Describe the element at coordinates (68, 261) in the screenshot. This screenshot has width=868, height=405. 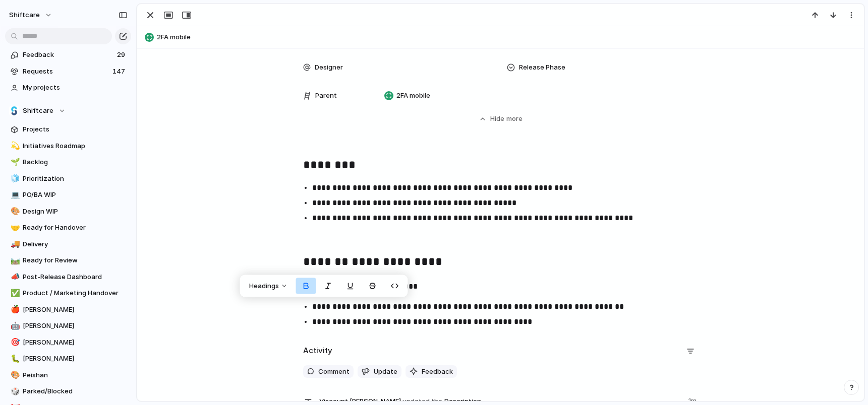
I see `a: 🛤️Ready for Review` at that location.